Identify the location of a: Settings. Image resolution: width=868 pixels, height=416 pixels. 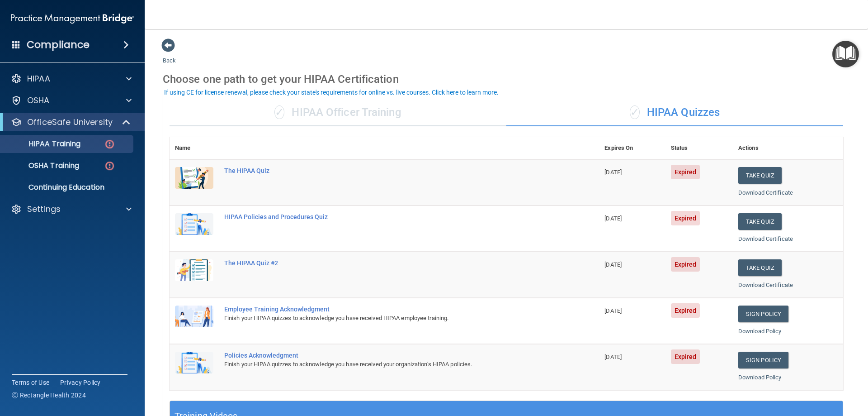
(71, 209).